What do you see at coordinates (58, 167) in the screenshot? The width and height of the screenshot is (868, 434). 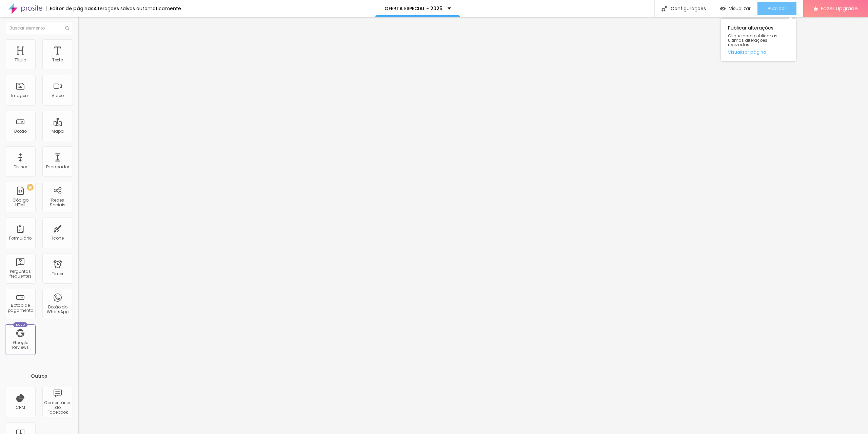 I see `div: Espaçador` at bounding box center [58, 167].